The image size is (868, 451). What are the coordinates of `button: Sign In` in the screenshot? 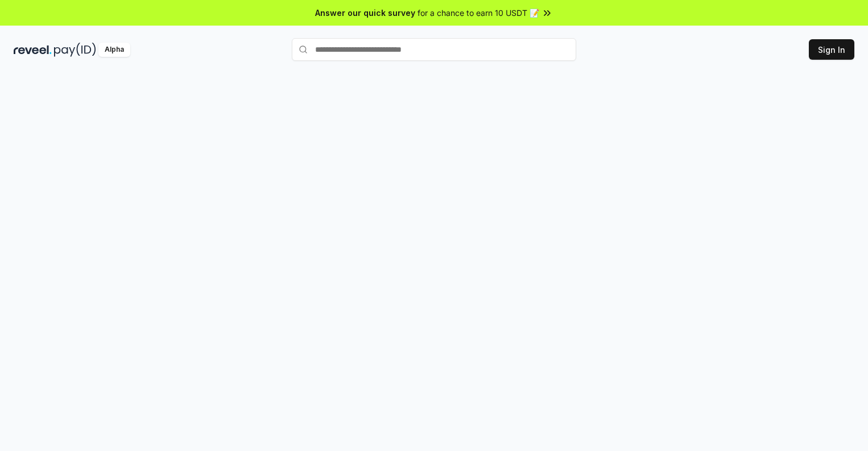 It's located at (831, 50).